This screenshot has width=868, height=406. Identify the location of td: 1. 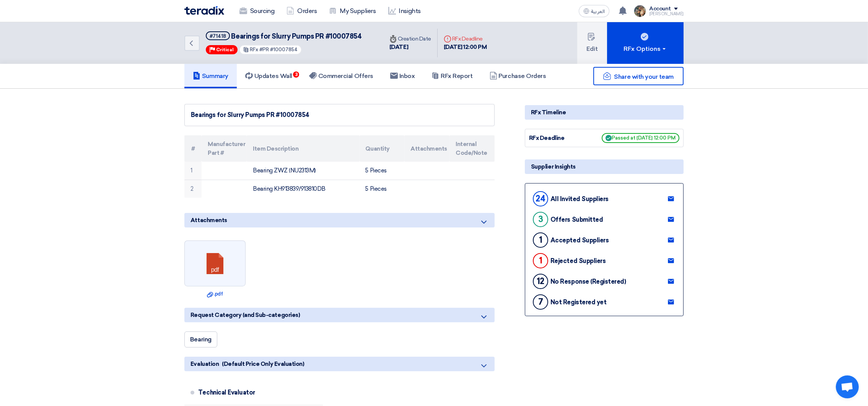
(193, 171).